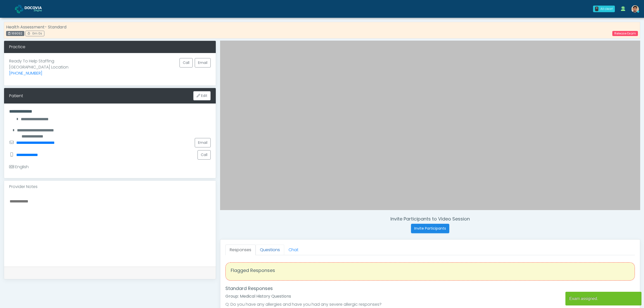  I want to click on a: Questions, so click(270, 250).